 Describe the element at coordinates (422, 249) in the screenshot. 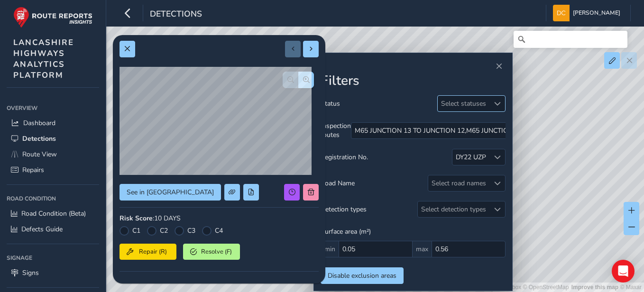

I see `span: max` at that location.